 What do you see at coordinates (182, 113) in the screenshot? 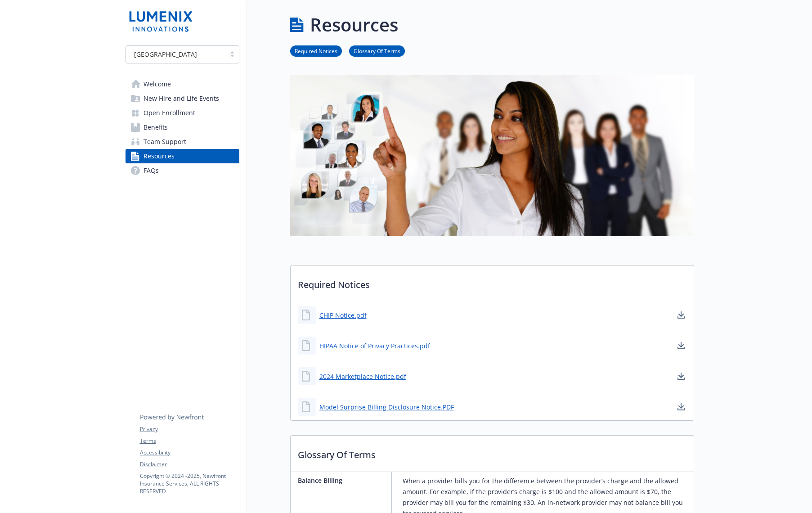
I see `a: Open Enrollment` at bounding box center [182, 113].